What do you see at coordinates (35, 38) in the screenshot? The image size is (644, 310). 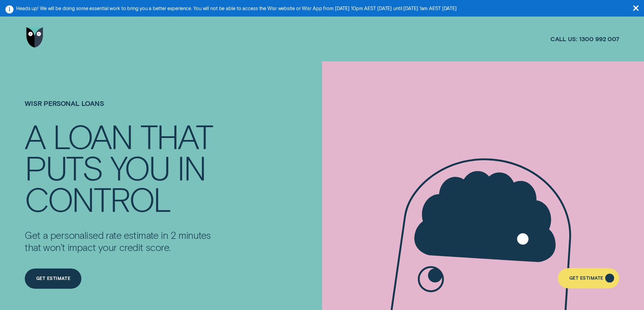 I see `img: Wisr` at bounding box center [35, 38].